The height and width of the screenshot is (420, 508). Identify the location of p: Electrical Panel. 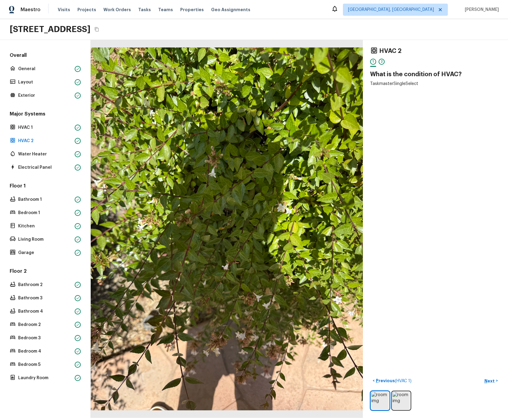
(45, 168).